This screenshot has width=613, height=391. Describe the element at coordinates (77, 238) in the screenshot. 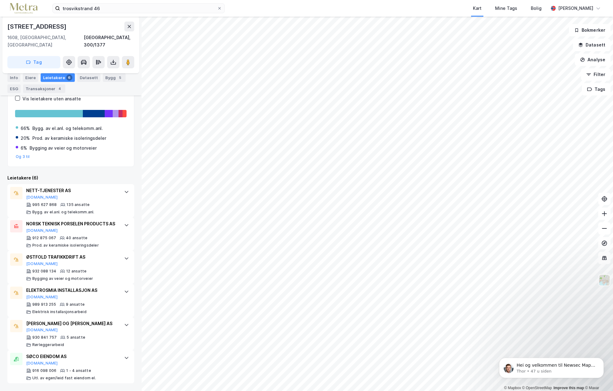

I see `div: 40 ansatte` at that location.